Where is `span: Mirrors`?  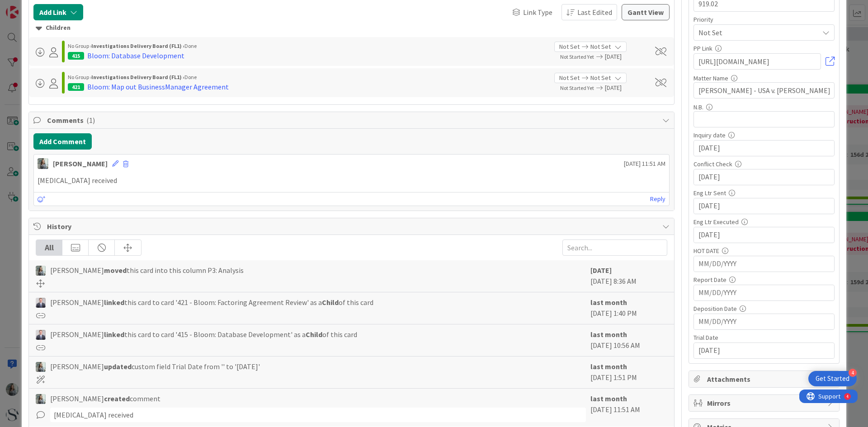 span: Mirrors is located at coordinates (765, 403).